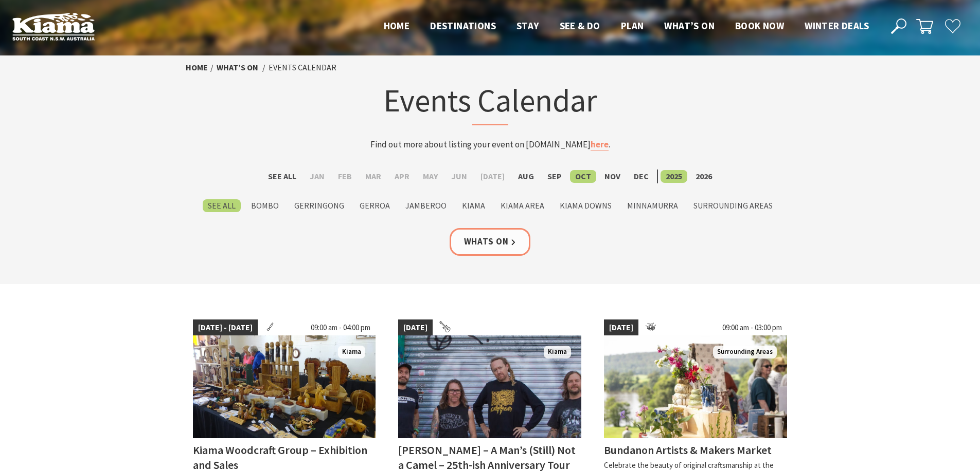 The width and height of the screenshot is (980, 472). What do you see at coordinates (641, 176) in the screenshot?
I see `label: Dec` at bounding box center [641, 176].